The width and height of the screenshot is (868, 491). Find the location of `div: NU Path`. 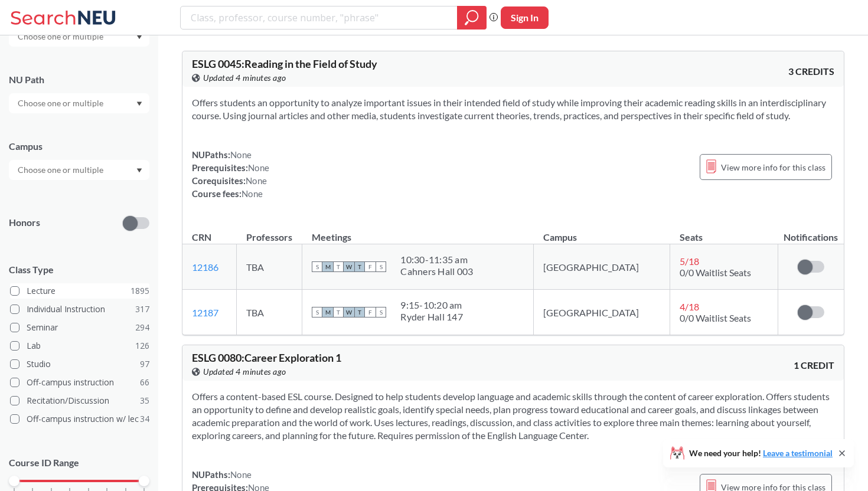

div: NU Path is located at coordinates (79, 79).